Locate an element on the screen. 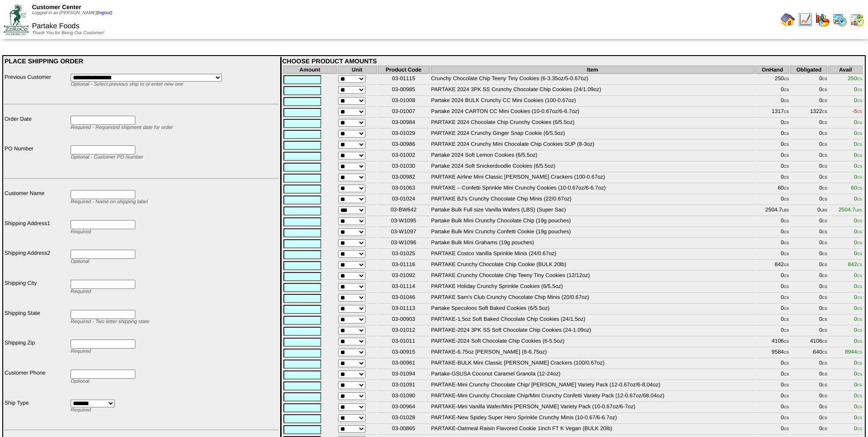 The height and width of the screenshot is (437, 868). td: 03-01046 is located at coordinates (404, 299).